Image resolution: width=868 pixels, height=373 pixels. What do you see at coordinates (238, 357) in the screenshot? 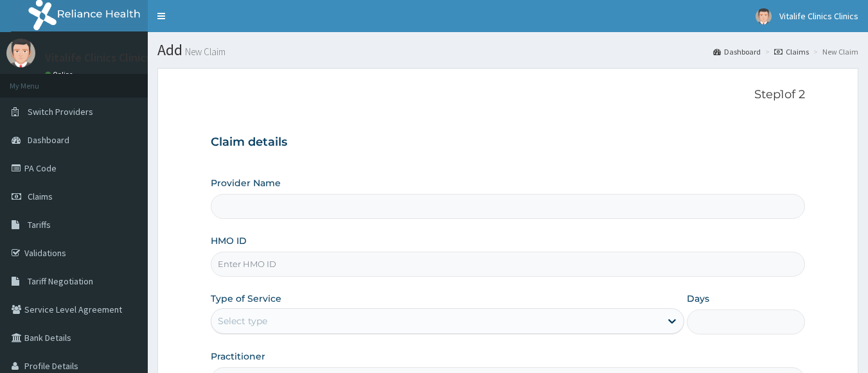
I see `label: Practitioner` at bounding box center [238, 357].